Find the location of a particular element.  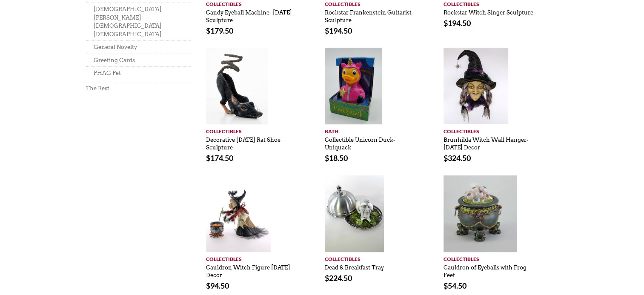

a: Bath is located at coordinates (371, 130).